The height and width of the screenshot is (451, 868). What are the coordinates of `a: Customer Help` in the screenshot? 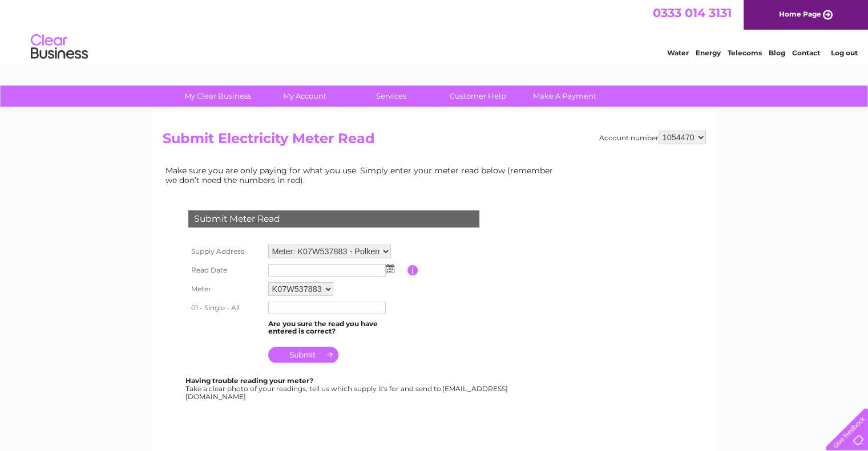 It's located at (477, 96).